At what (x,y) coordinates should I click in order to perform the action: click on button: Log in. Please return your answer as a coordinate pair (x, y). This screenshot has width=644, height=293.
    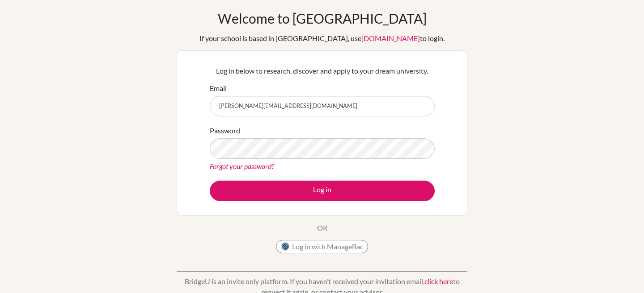
    Looking at the image, I should click on (322, 191).